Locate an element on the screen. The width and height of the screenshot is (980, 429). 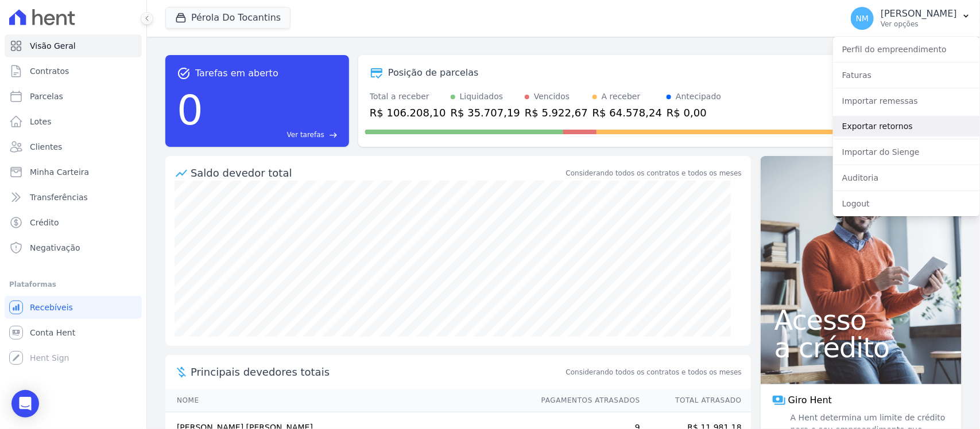
a: Importar remessas is located at coordinates (906, 101).